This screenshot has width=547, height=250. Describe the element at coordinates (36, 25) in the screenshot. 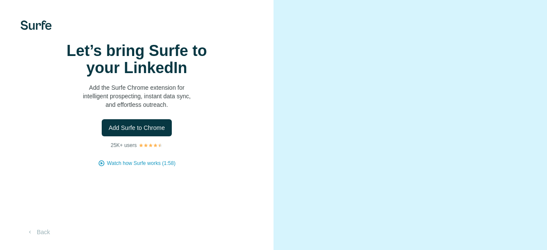

I see `img: Surfe's logo` at that location.